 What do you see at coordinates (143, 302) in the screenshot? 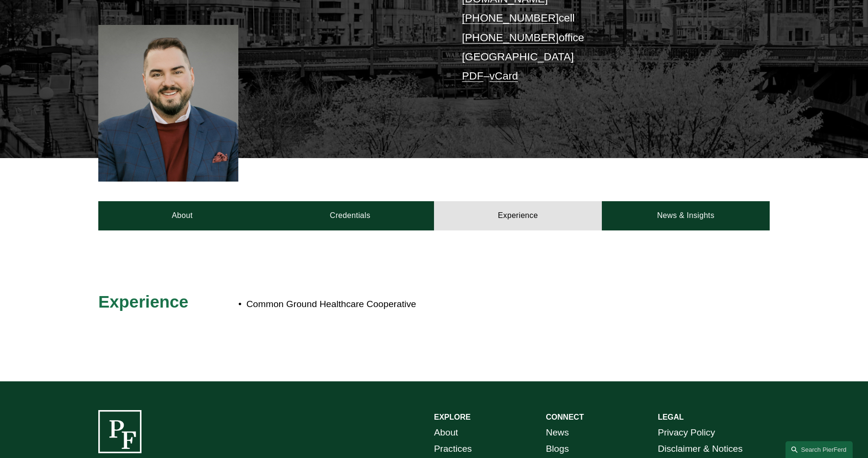
I see `span: Experience` at bounding box center [143, 302].